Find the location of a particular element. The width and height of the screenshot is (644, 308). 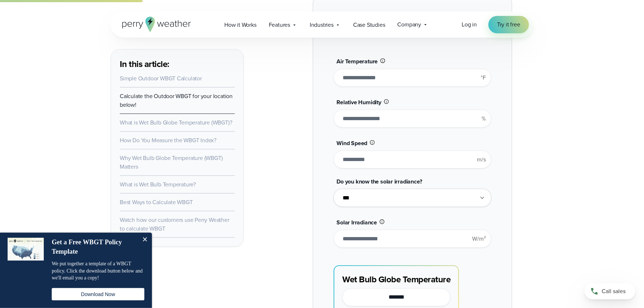

button: Download Now is located at coordinates (98, 294).